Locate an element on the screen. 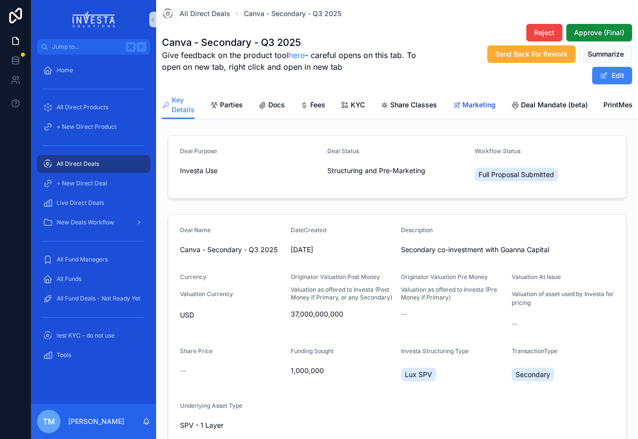 The image size is (638, 439). a: Live Direct Deals is located at coordinates (94, 203).